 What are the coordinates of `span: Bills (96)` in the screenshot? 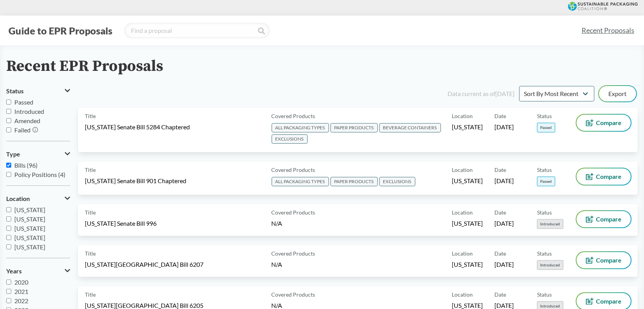 It's located at (26, 165).